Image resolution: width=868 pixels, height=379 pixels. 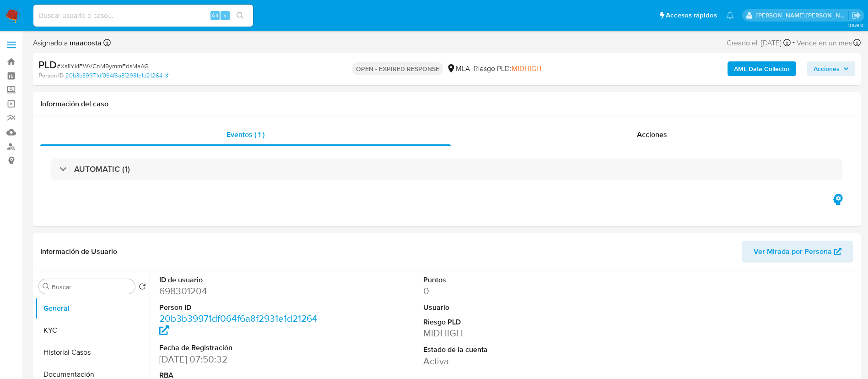 I want to click on input: Buscar, so click(x=92, y=287).